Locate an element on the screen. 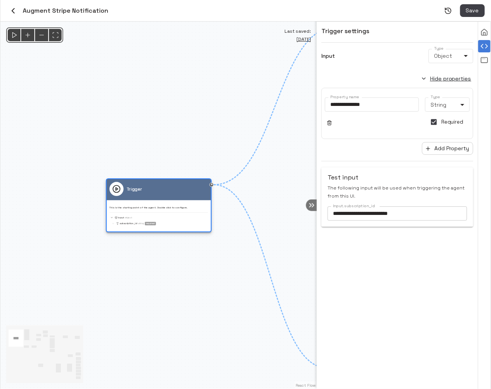 This screenshot has width=491, height=389. a: React Flow attribution is located at coordinates (306, 385).